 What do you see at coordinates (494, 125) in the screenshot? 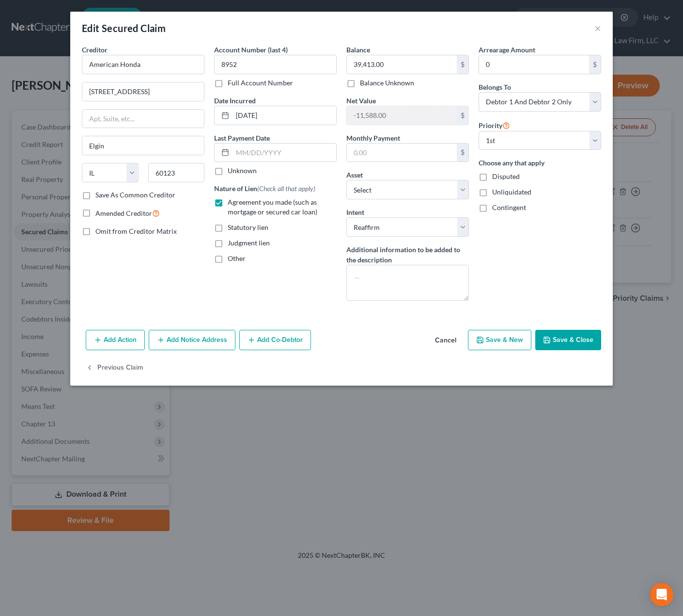
I see `label: Priority` at bounding box center [494, 125].